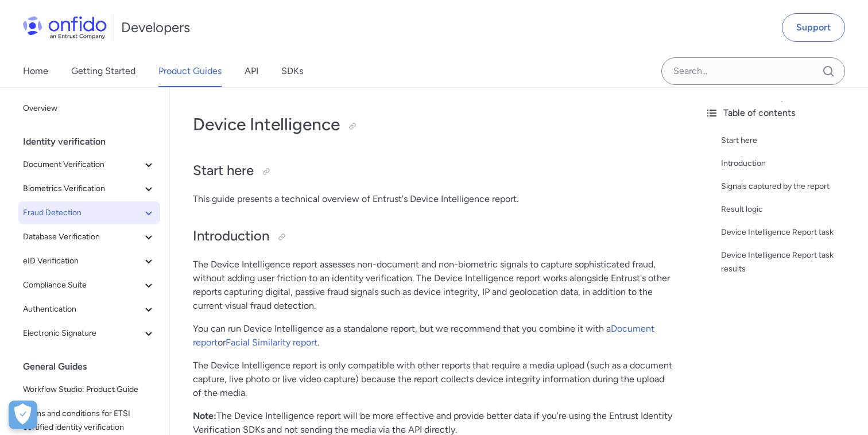 Image resolution: width=868 pixels, height=435 pixels. Describe the element at coordinates (433, 335) in the screenshot. I see `p: You can run Device Intelligence as a standalone report, but we recommend that you combine it with...` at that location.